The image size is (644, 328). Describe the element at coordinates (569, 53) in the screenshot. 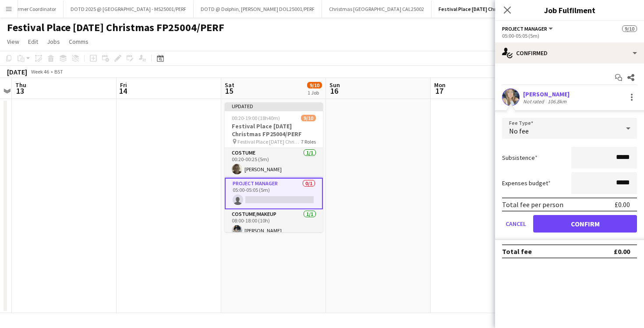

I see `div: Confirmed` at that location.